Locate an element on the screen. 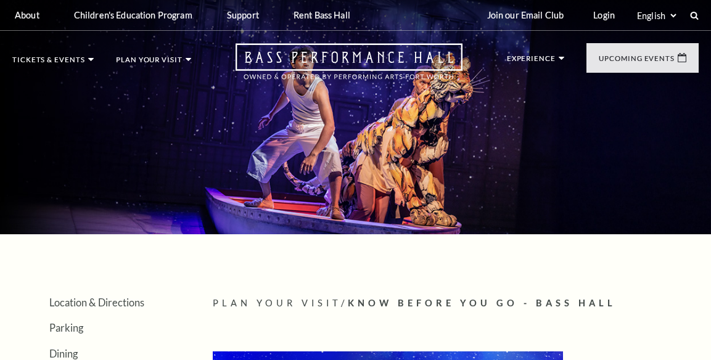  select: Select: is located at coordinates (656, 15).